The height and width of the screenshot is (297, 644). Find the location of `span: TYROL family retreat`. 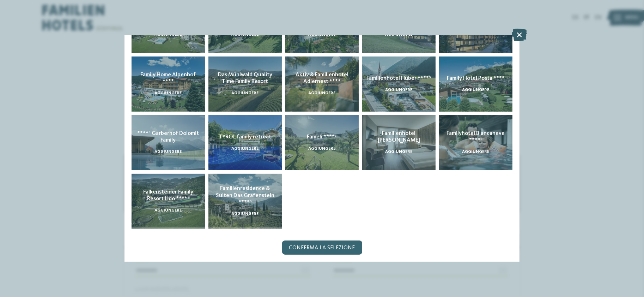

span: TYROL family retreat is located at coordinates (245, 137).